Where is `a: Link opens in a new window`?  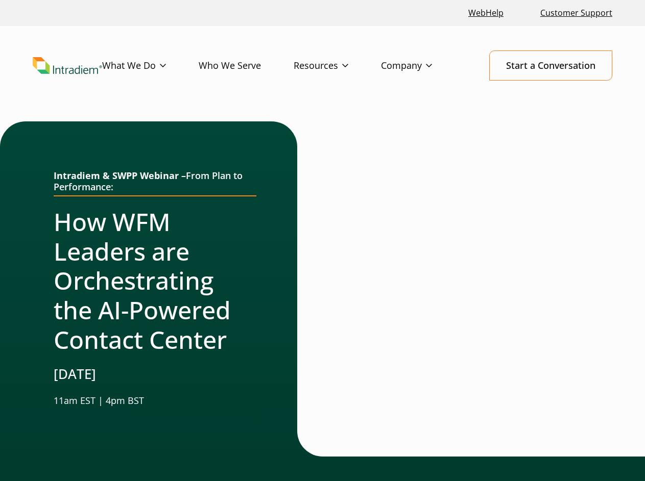
a: Link opens in a new window is located at coordinates (485, 13).